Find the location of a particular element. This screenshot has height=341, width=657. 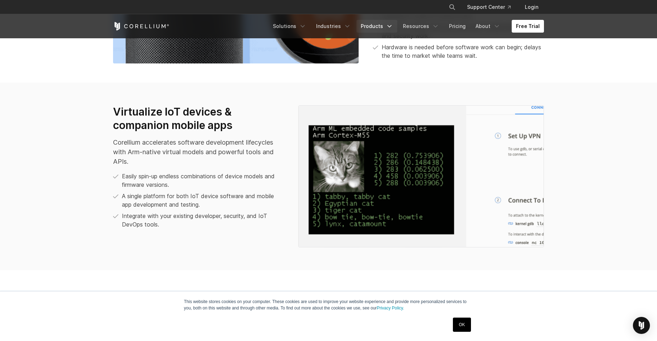

li: A single platform for both IoT device software and mobile app development and testing. is located at coordinates (198, 200).